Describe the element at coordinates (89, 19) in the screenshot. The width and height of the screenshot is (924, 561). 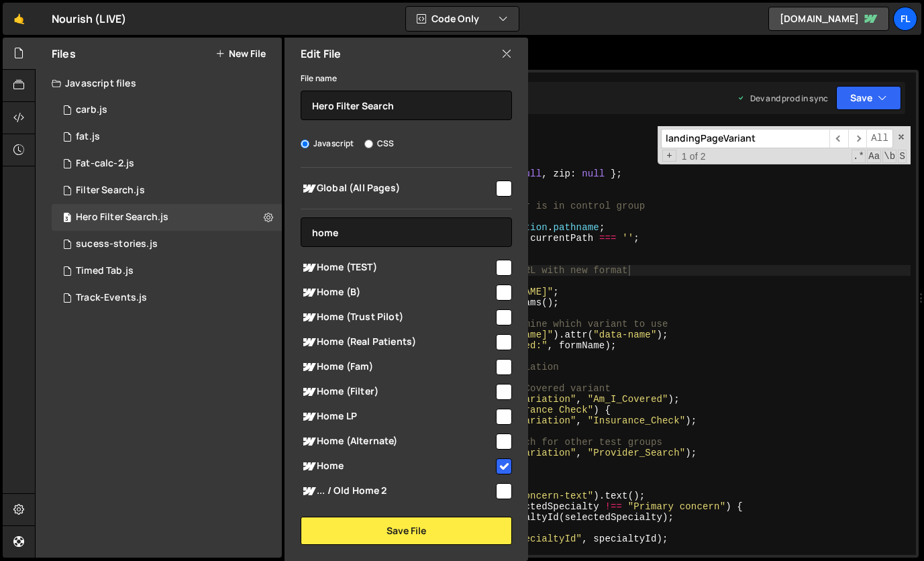
I see `div: Nourish (LIVE)` at that location.